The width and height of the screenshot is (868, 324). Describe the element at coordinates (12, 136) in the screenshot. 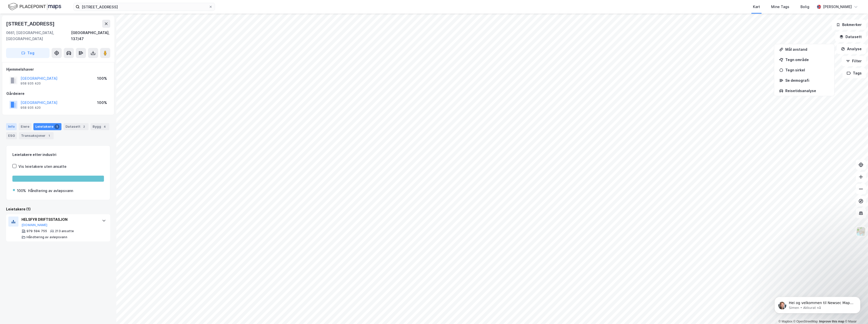

I see `div: ESG` at that location.